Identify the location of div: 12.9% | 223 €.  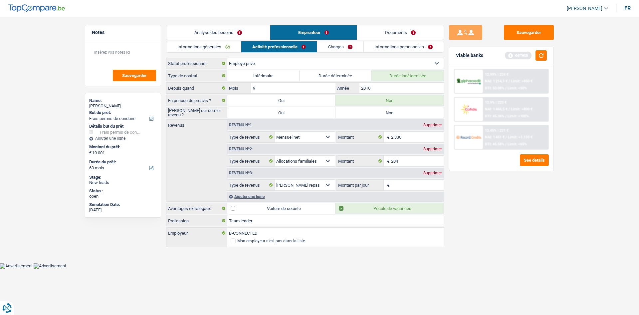
(496, 102).